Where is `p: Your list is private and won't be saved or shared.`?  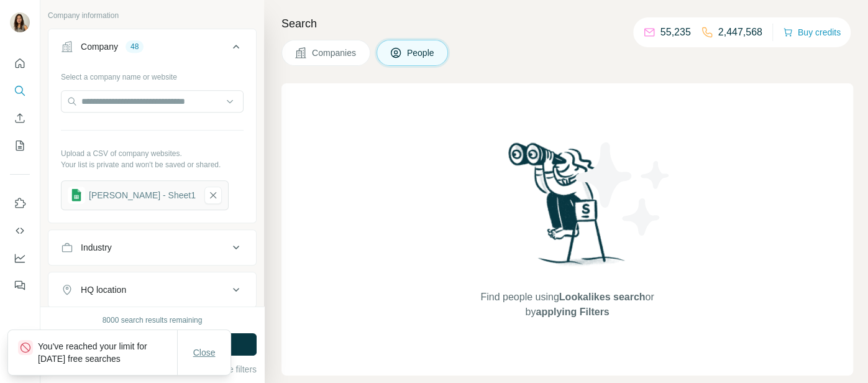 p: Your list is private and won't be saved or shared. is located at coordinates (152, 165).